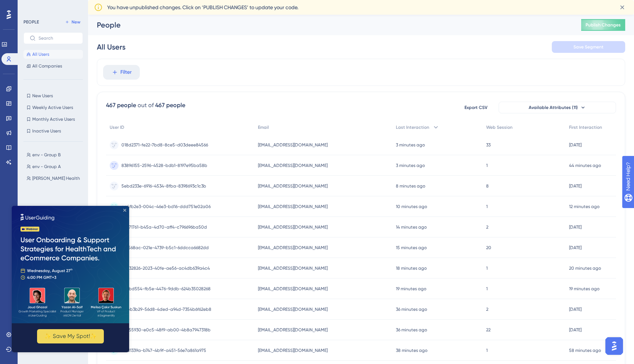 This screenshot has width=634, height=364. I want to click on span: Save Segment, so click(588, 47).